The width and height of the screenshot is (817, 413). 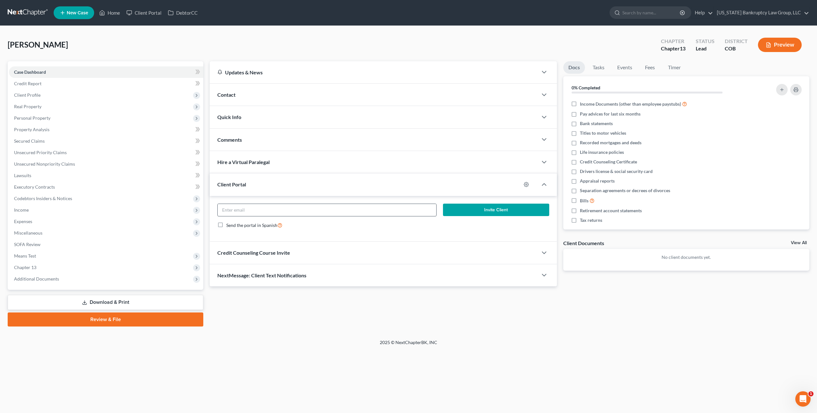 I want to click on span: Real Property, so click(x=28, y=106).